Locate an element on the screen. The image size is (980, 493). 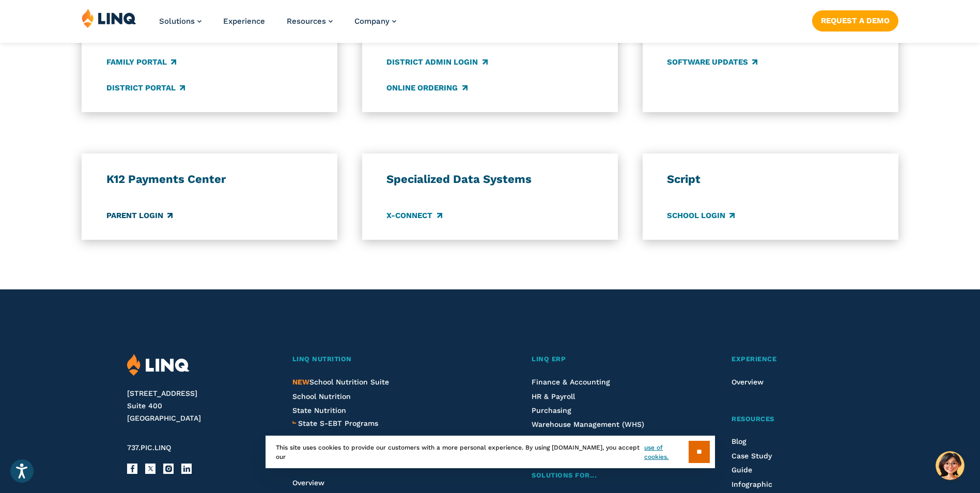
span: 737.PIC.LINQ is located at coordinates (149, 448).